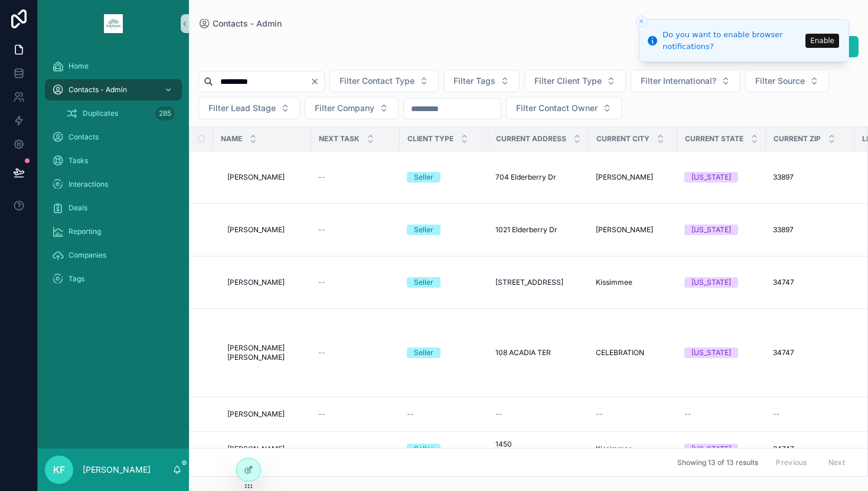  I want to click on a: Deals, so click(113, 208).